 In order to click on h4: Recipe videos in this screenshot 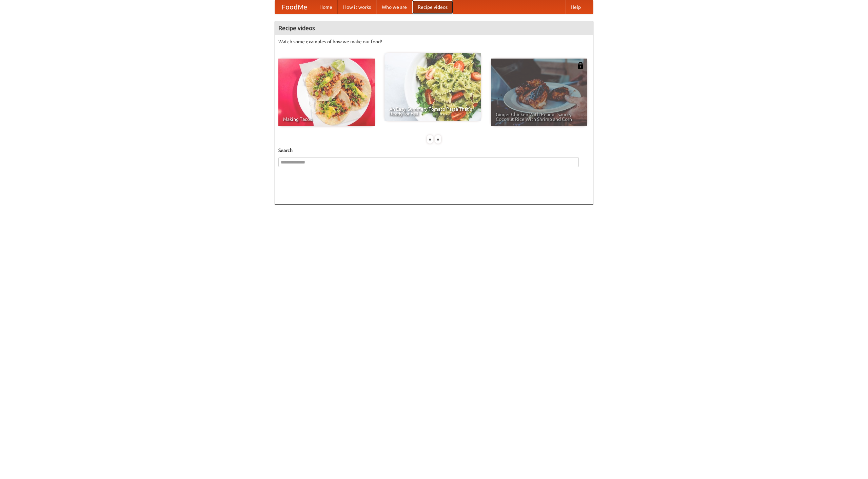, I will do `click(434, 28)`.